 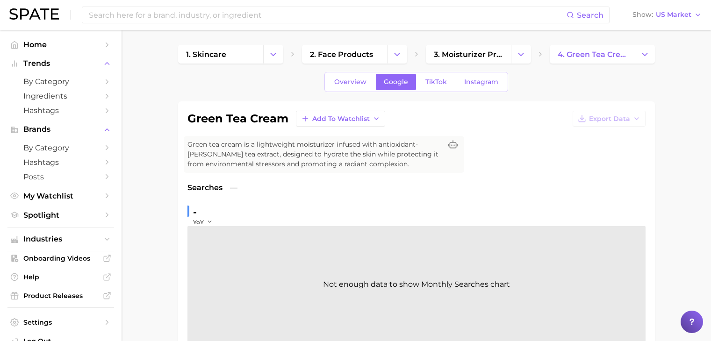 What do you see at coordinates (206, 54) in the screenshot?
I see `span: 1. skincare` at bounding box center [206, 54].